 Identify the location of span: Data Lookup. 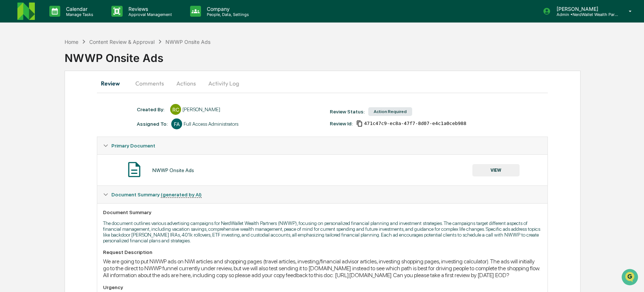
(30, 109).